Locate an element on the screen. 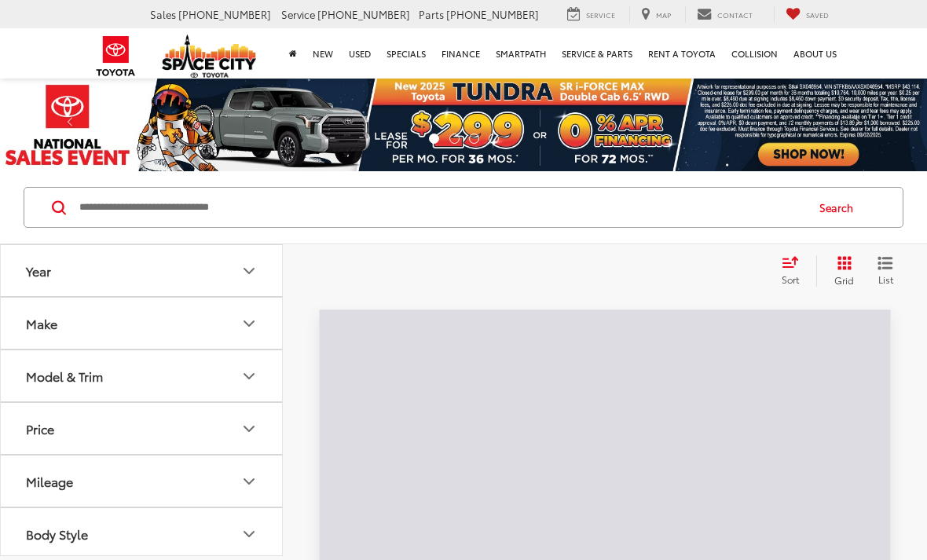 This screenshot has width=927, height=560. button: Select sort value is located at coordinates (795, 271).